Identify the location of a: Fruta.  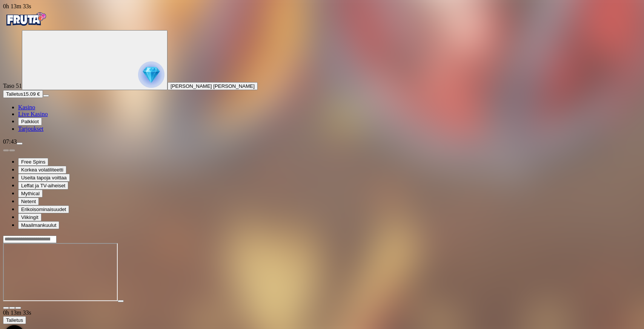
(26, 26).